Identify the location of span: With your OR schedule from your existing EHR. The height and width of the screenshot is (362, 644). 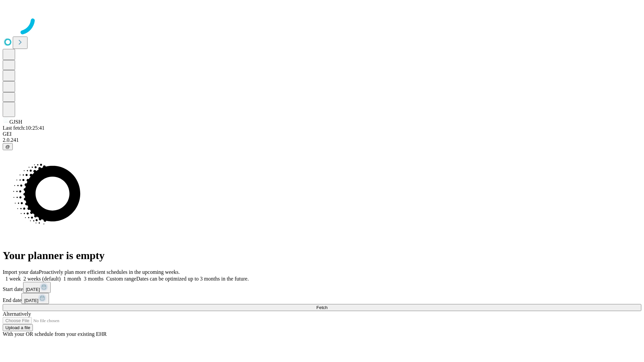
(54, 334).